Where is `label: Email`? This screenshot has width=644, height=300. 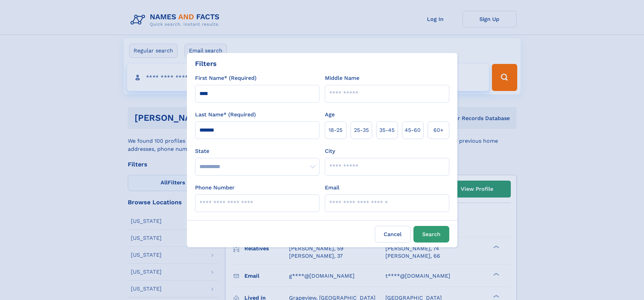 label: Email is located at coordinates (332, 188).